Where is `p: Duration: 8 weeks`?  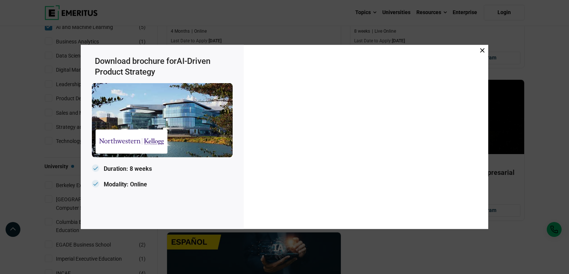 p: Duration: 8 weeks is located at coordinates (162, 169).